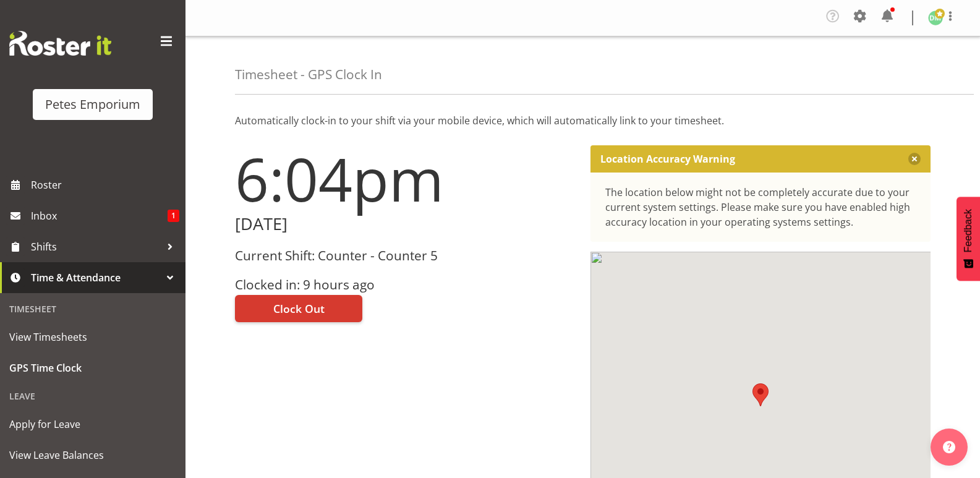 This screenshot has height=478, width=980. I want to click on h3: Current Shift: Counter - Counter 5, so click(405, 256).